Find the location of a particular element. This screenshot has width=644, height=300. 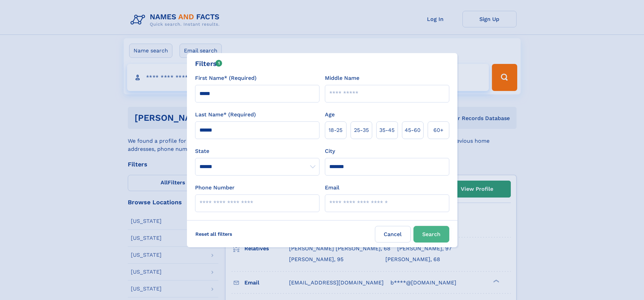

label: State is located at coordinates (257, 151).